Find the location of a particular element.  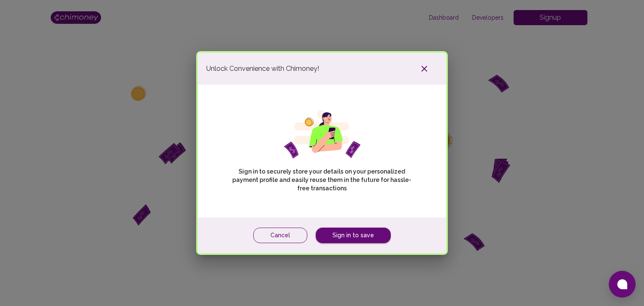

span: Unlock Convenience with Chimoney! is located at coordinates (262, 69).